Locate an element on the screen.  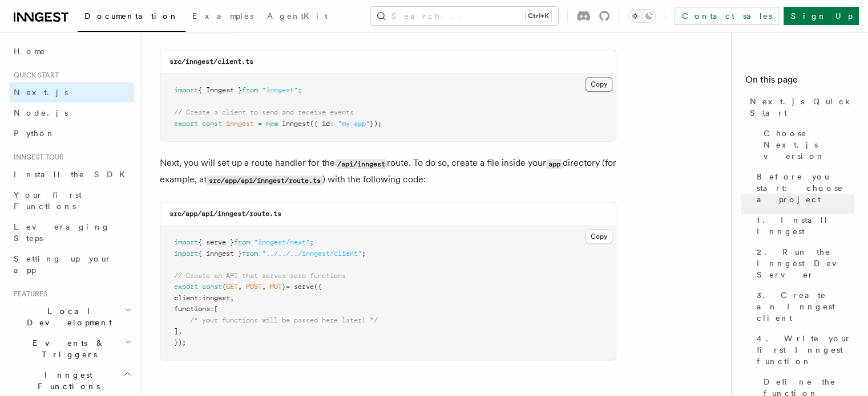
span: Setting up your app is located at coordinates (63, 265).